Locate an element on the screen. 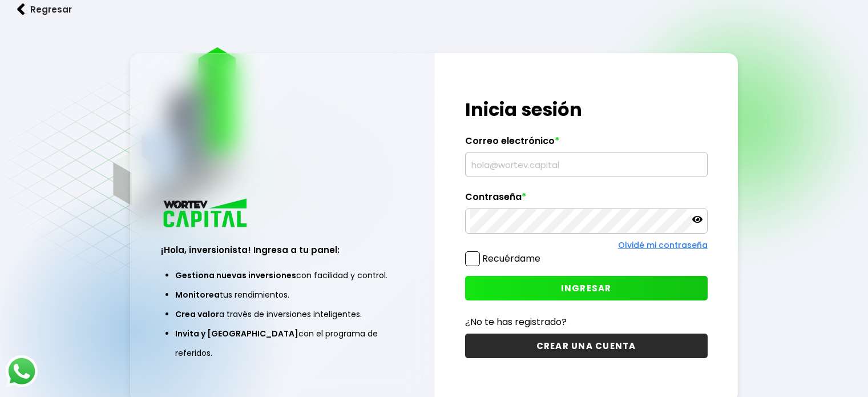 The image size is (868, 397). li: con el programa de referidos. is located at coordinates (282, 343).